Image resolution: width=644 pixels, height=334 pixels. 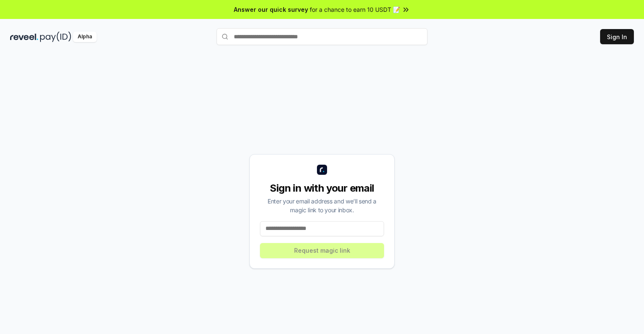 What do you see at coordinates (322, 206) in the screenshot?
I see `div: Enter your email address and we’ll send a magic link to your inbox.` at bounding box center [322, 206].